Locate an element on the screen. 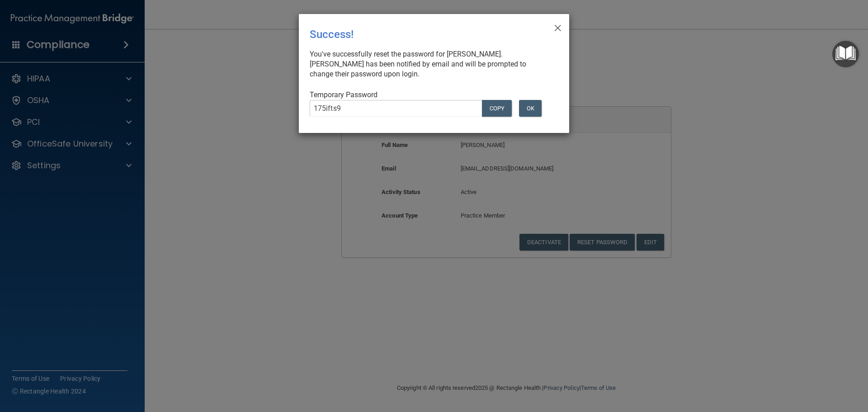 The height and width of the screenshot is (412, 868). button: OK is located at coordinates (530, 108).